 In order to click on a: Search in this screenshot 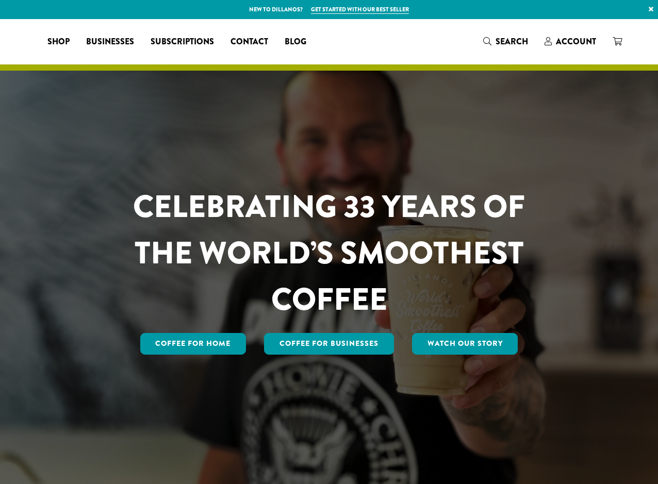, I will do `click(505, 41)`.